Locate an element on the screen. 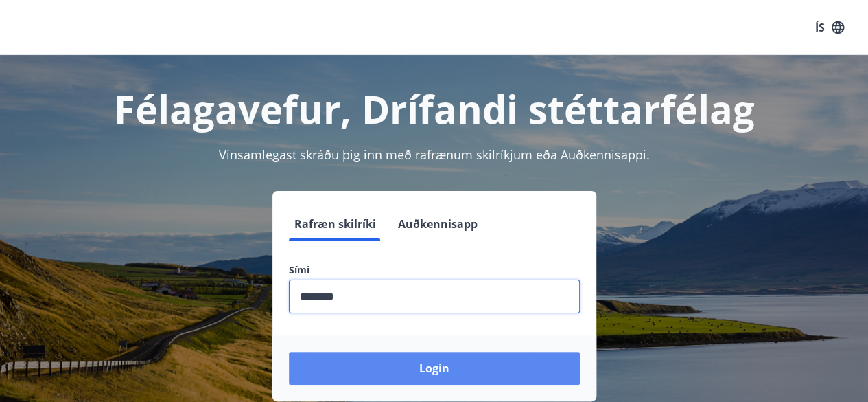 The width and height of the screenshot is (868, 402). button: Rafræn skilríki is located at coordinates (335, 224).